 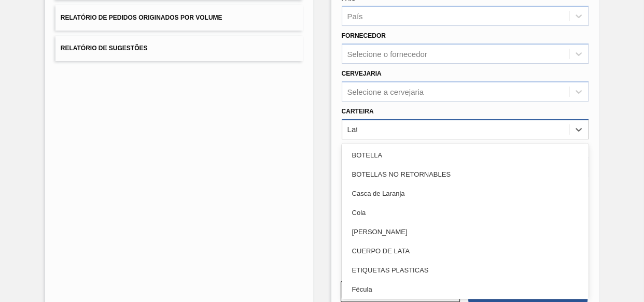 What do you see at coordinates (142, 18) in the screenshot?
I see `span: Relatório de Pedidos Originados por Volume` at bounding box center [142, 18].